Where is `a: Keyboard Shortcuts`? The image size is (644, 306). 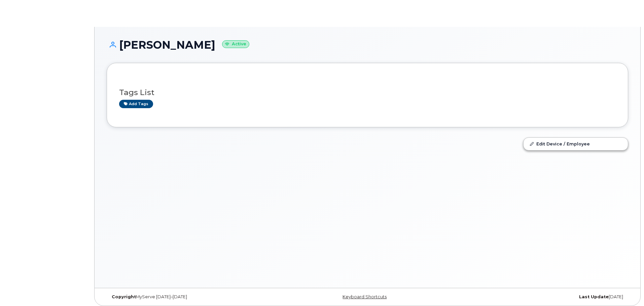 a: Keyboard Shortcuts is located at coordinates (365, 297).